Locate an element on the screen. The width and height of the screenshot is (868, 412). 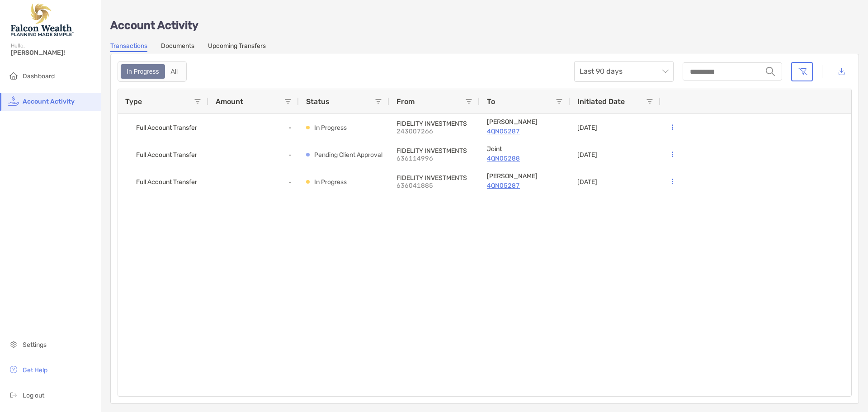
span: Account Activity is located at coordinates (48, 101).